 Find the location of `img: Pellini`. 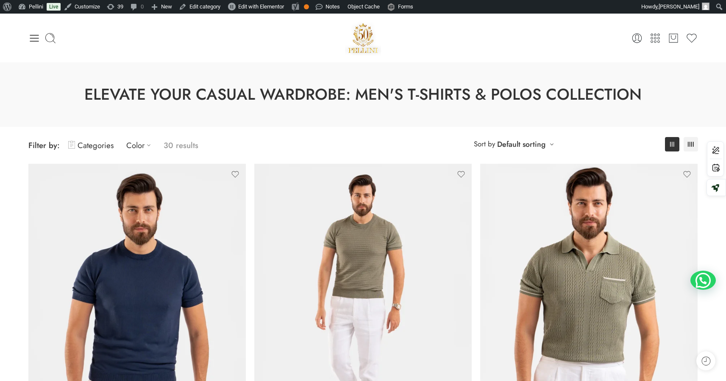

img: Pellini is located at coordinates (363, 38).